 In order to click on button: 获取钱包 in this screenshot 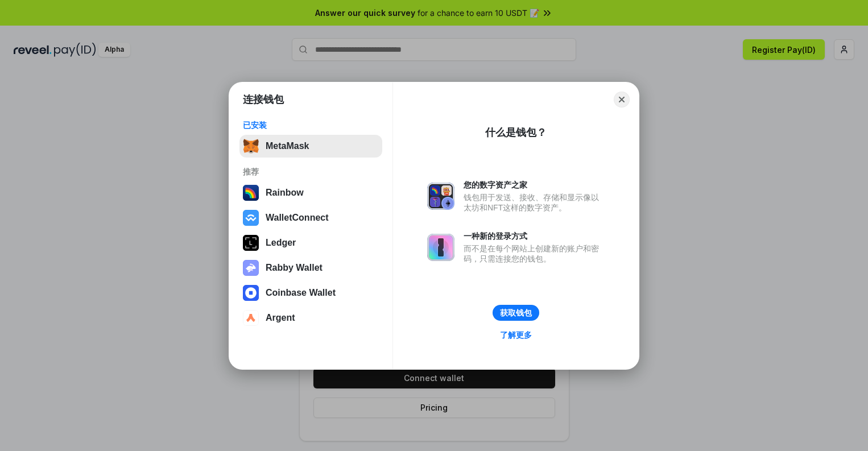, I will do `click(516, 313)`.